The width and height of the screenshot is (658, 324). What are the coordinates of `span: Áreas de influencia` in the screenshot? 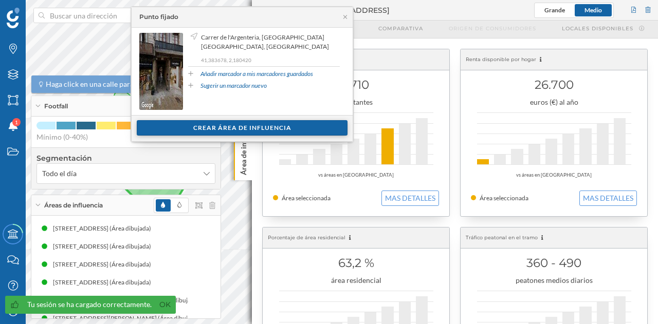 It's located at (73, 206).